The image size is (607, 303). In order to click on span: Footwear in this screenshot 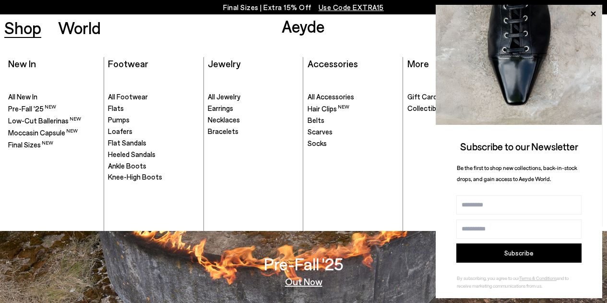, I will do `click(128, 63)`.